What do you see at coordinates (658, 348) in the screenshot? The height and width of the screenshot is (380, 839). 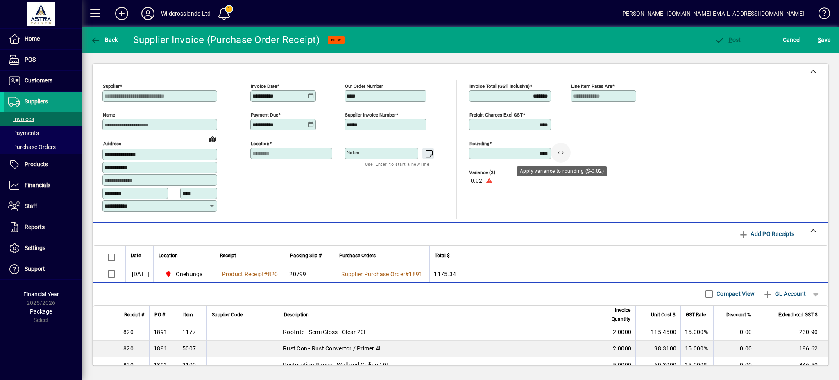 I see `td: 98.3100` at bounding box center [658, 348].